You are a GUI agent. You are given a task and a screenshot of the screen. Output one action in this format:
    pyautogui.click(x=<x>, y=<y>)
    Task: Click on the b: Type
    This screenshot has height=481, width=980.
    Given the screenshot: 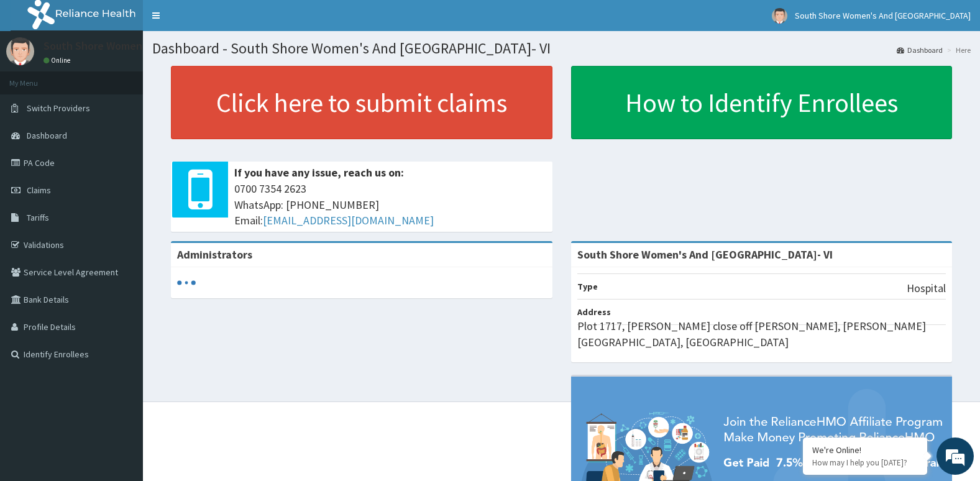 What is the action you would take?
    pyautogui.click(x=587, y=286)
    